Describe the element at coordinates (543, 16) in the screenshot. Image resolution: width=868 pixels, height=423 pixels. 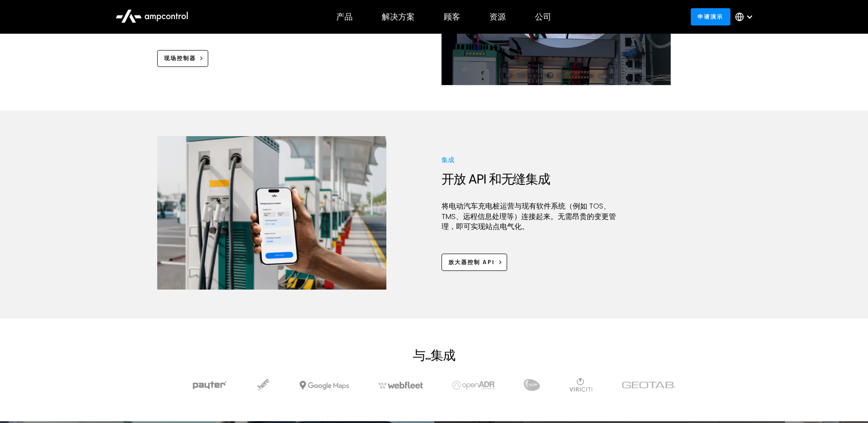
I see `font: 公司` at that location.